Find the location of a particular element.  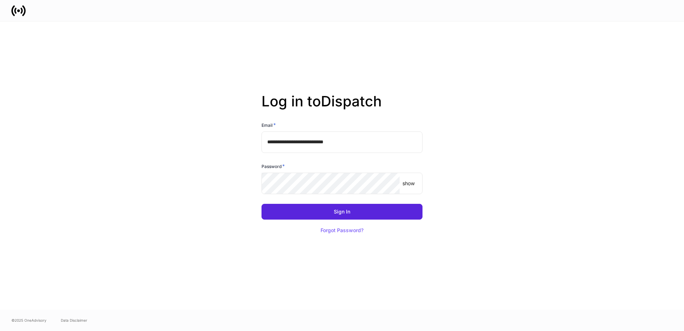

span: © 2025 OneAdvisory is located at coordinates (29, 320).